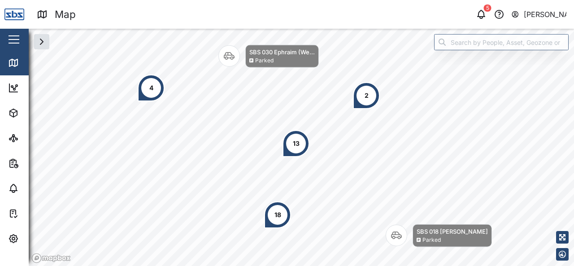 Image resolution: width=574 pixels, height=266 pixels. What do you see at coordinates (501, 42) in the screenshot?
I see `input: Search by People, Asset, Geozone or Place` at bounding box center [501, 42].